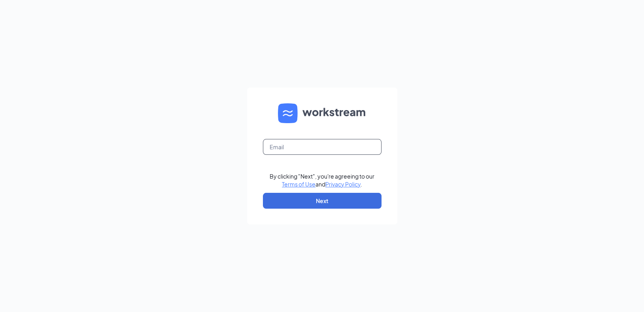 The width and height of the screenshot is (644, 312). I want to click on a: Privacy Policy, so click(343, 184).